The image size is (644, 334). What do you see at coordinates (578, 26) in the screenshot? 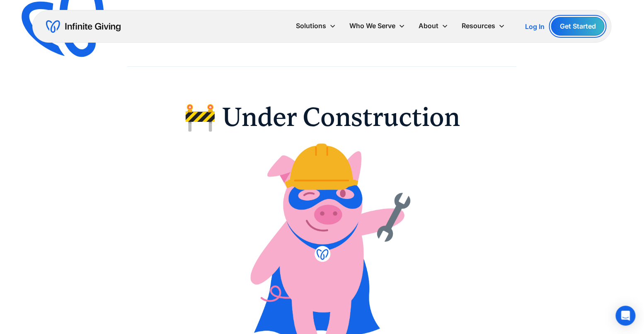
I see `a: Get Started` at bounding box center [578, 26].